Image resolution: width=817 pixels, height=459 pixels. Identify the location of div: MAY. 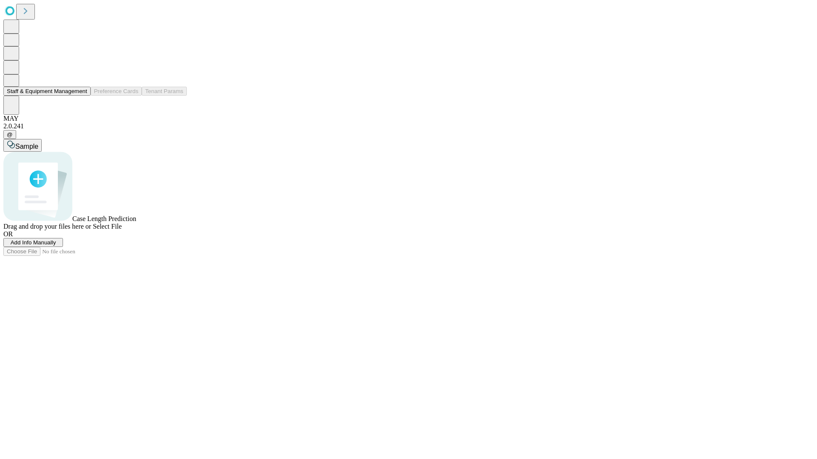
(408, 119).